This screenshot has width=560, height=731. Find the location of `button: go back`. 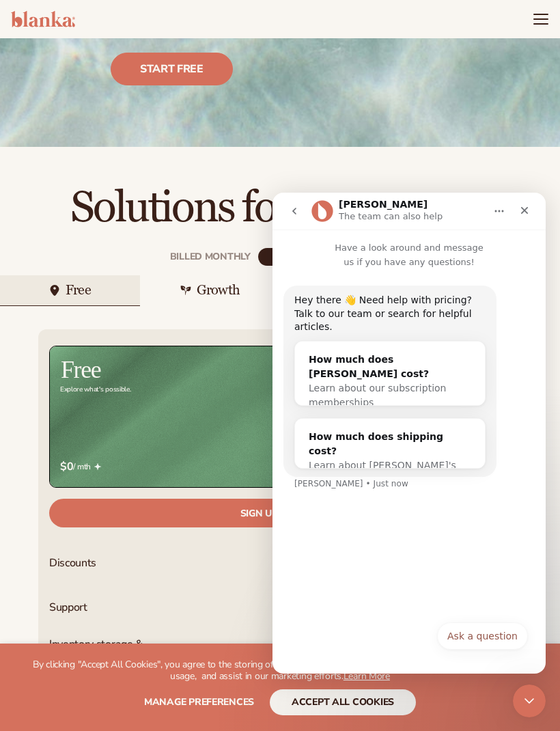

button: go back is located at coordinates (22, 19).